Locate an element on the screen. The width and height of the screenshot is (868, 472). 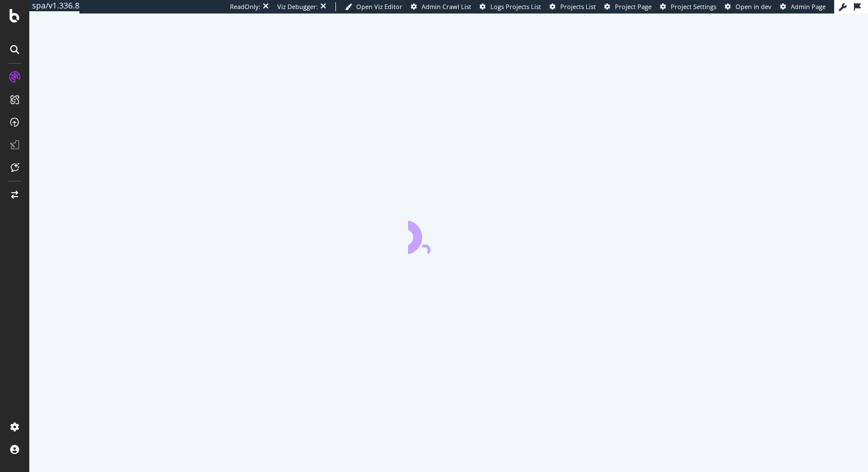
a: Admin Crawl List is located at coordinates (441, 7).